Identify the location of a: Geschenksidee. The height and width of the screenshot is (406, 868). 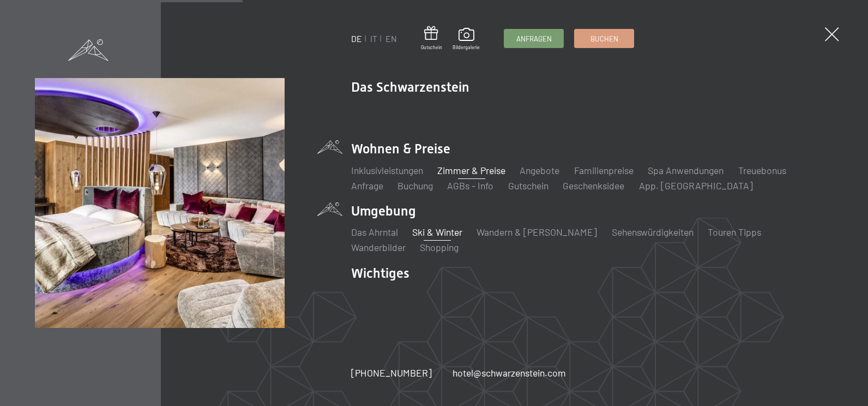
(593, 185).